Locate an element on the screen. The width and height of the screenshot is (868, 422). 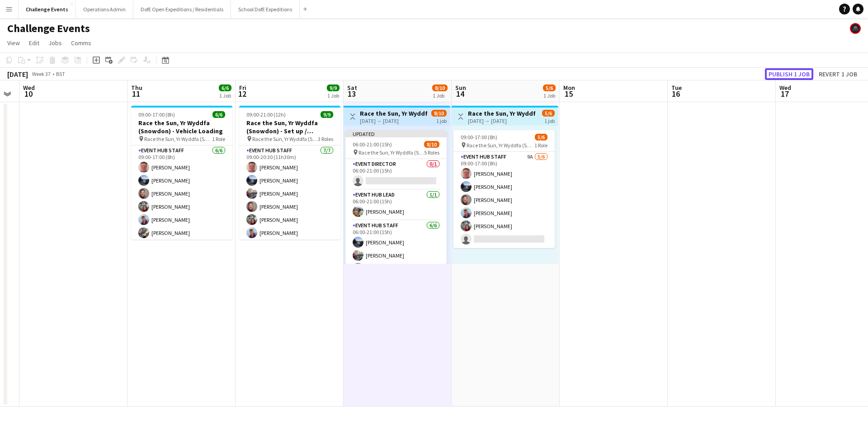
div: BST is located at coordinates (61, 74).